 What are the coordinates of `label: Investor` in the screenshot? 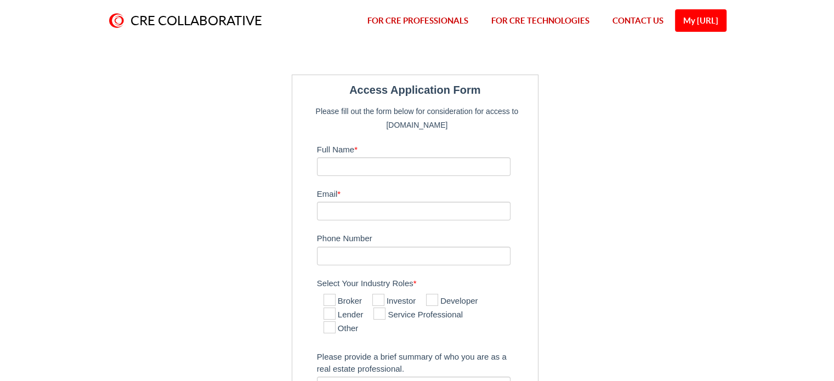 It's located at (394, 302).